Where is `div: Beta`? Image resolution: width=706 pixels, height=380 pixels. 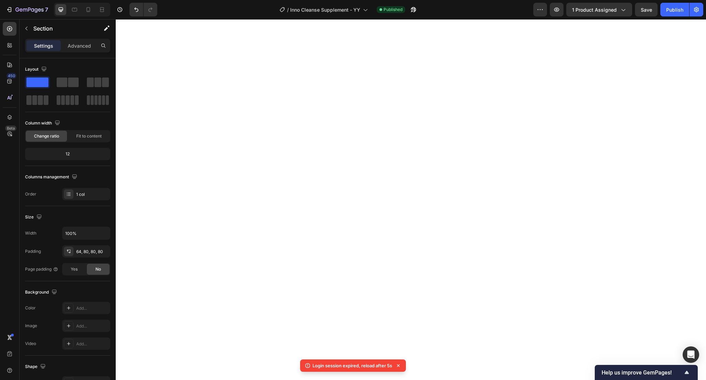 div: Beta is located at coordinates (11, 128).